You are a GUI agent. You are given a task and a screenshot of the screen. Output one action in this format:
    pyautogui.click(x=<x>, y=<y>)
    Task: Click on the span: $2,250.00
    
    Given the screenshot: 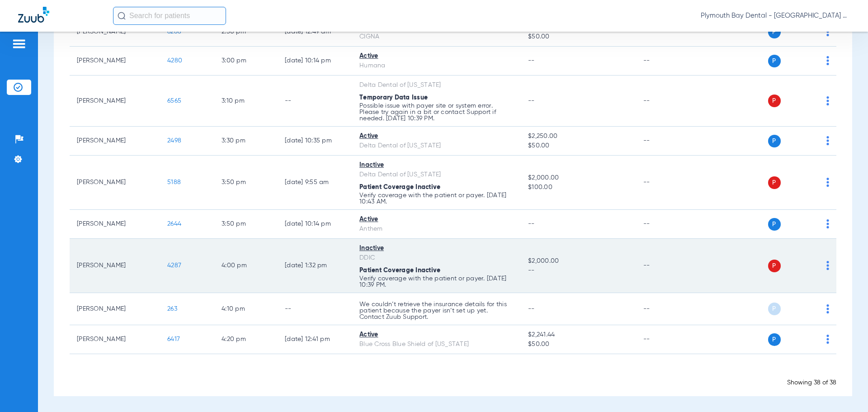 What is the action you would take?
    pyautogui.click(x=578, y=136)
    